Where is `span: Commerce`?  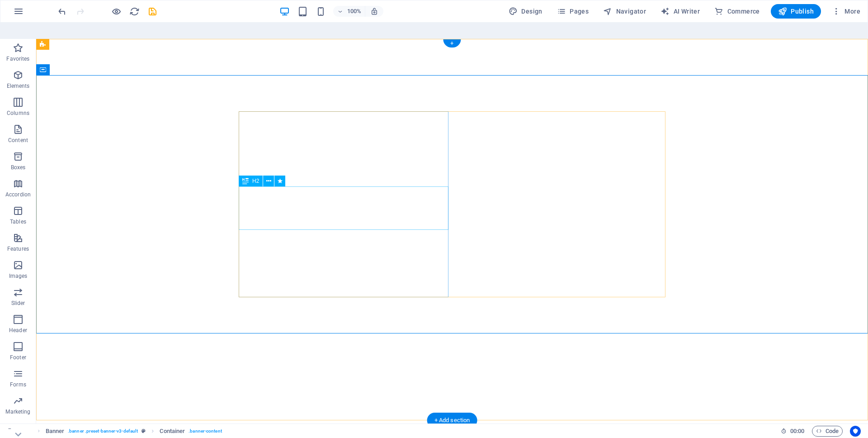 span: Commerce is located at coordinates (737, 11).